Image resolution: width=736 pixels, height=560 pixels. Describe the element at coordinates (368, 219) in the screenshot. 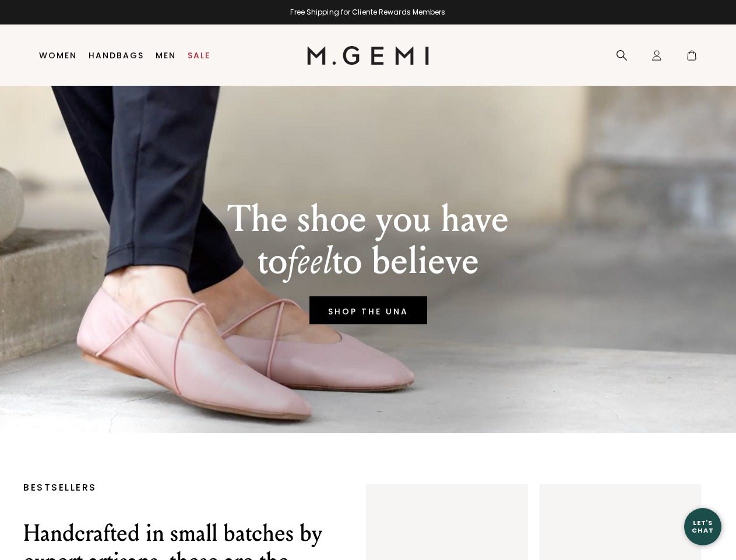

I see `p: The shoe you have` at that location.